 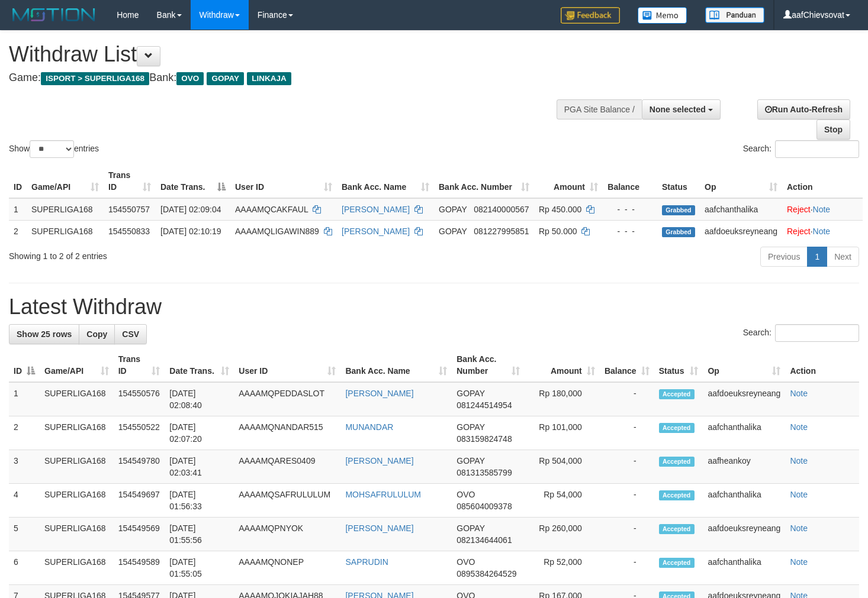 I want to click on span: CSV, so click(x=130, y=334).